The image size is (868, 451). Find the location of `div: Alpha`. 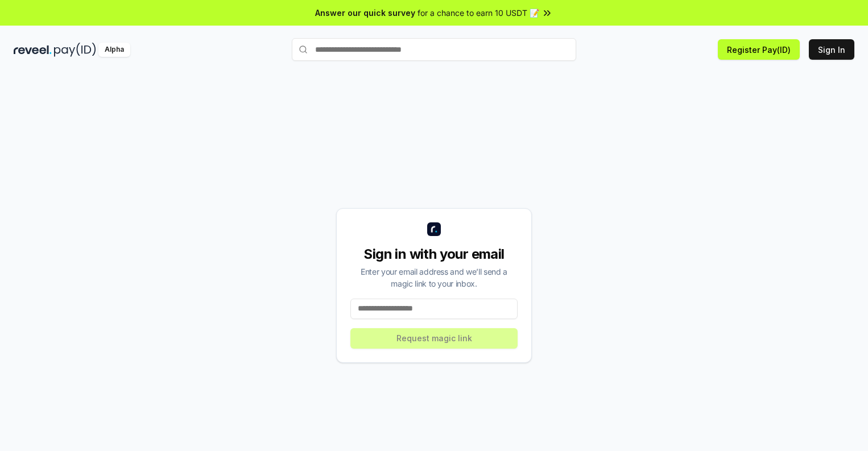

div: Alpha is located at coordinates (115, 49).